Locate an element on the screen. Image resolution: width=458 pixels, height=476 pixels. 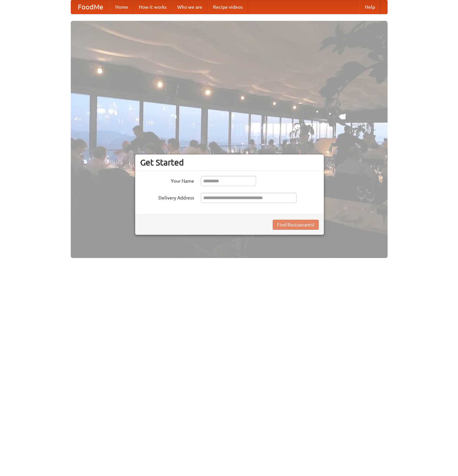
a: FoodMe is located at coordinates (90, 7).